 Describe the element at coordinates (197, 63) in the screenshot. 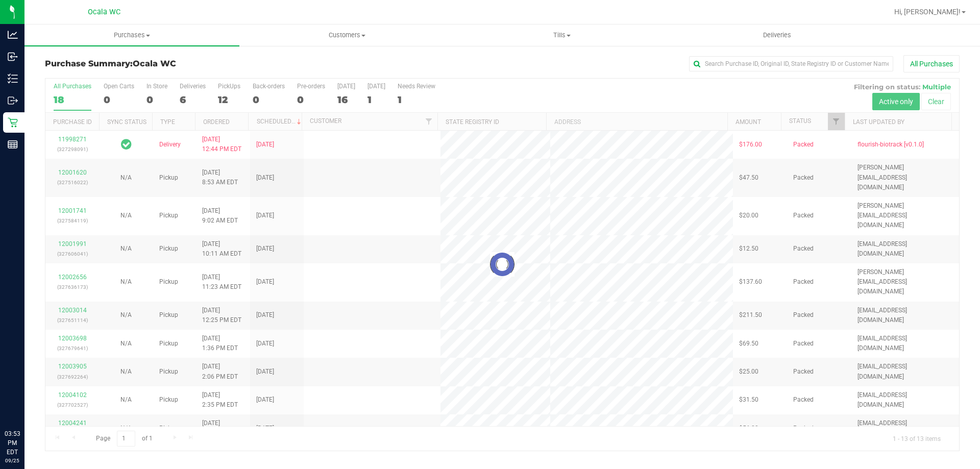

I see `h3: Purchase Summary:` at that location.